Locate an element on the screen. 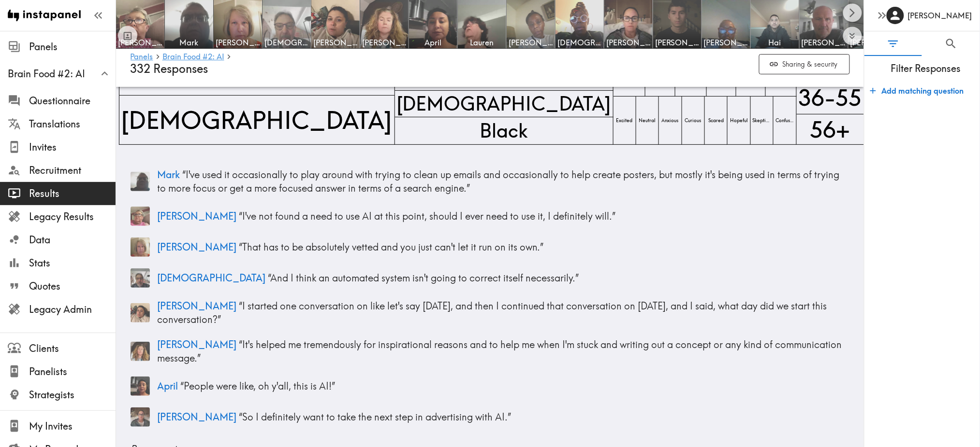 This screenshot has height=447, width=980. a: Panelist thumbnailMark “I've used it occasionally to play around with trying to clean up emails a... is located at coordinates (490, 182).